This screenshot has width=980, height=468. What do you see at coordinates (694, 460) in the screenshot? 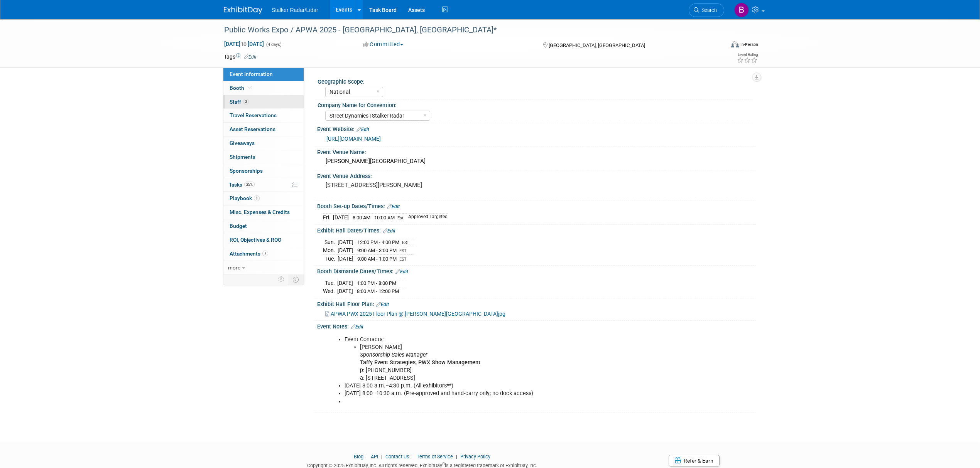
I see `a: Refer & Earn` at bounding box center [694, 460].